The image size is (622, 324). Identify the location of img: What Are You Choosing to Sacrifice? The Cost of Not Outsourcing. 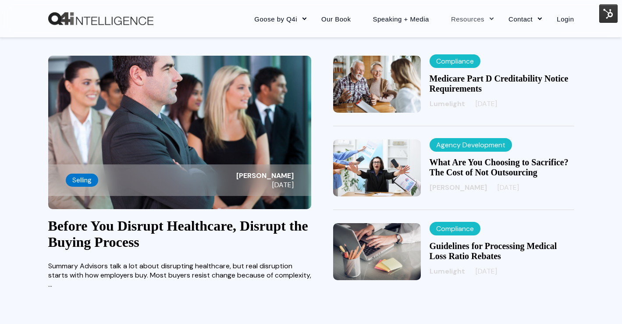
(377, 168).